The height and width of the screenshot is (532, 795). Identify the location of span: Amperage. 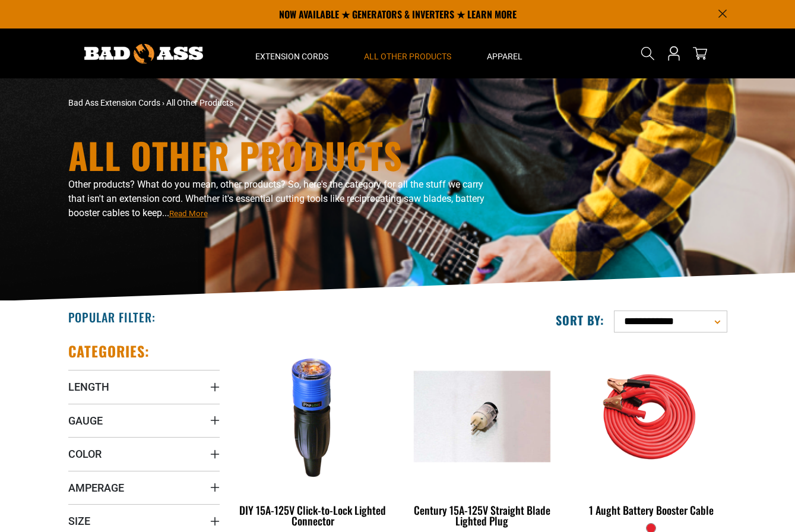
(96, 487).